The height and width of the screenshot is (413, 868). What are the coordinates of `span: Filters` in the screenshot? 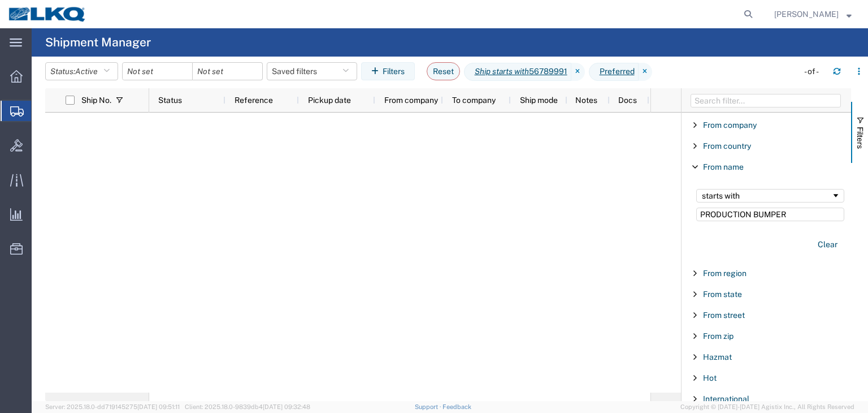 It's located at (860, 138).